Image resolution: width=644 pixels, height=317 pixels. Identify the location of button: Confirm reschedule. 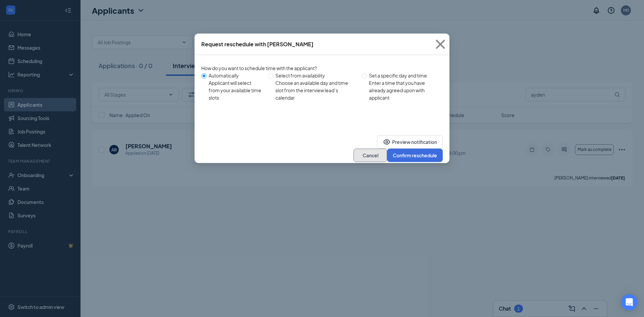
(415, 155).